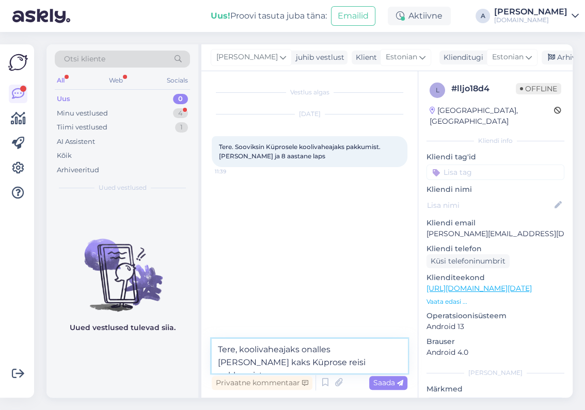  Describe the element at coordinates (180, 99) in the screenshot. I see `div: 0` at that location.